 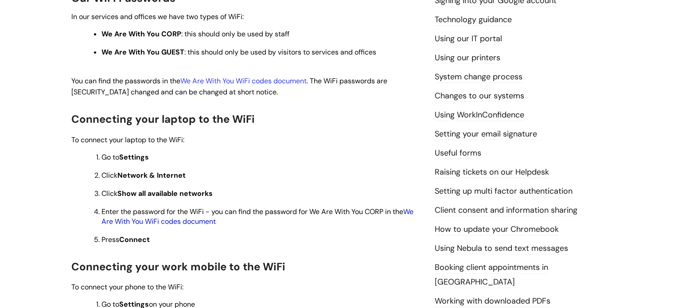 I want to click on strong: Settings, so click(x=134, y=157).